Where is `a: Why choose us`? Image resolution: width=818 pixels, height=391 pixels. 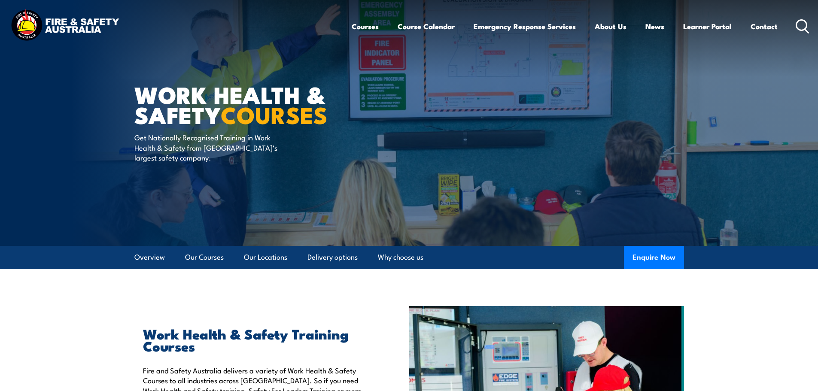
a: Why choose us is located at coordinates (401, 257).